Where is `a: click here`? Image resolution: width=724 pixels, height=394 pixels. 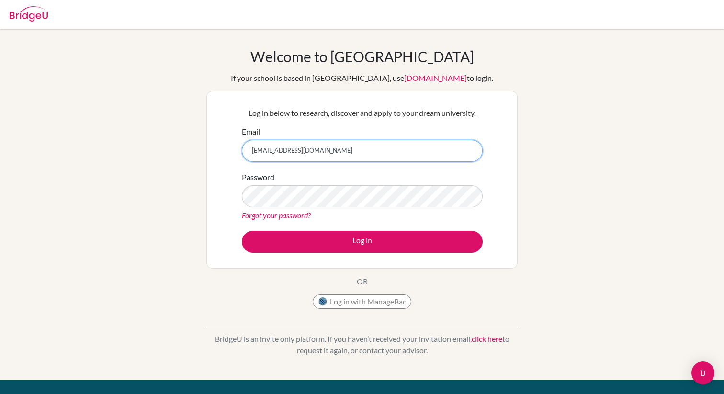 a: click here is located at coordinates (487, 339).